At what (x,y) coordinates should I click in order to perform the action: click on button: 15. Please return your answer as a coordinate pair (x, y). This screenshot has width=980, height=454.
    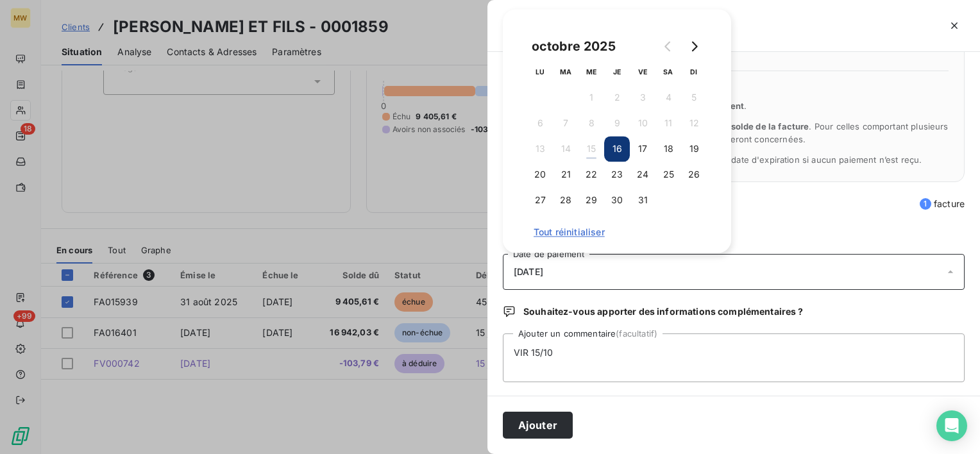
    Looking at the image, I should click on (591, 149).